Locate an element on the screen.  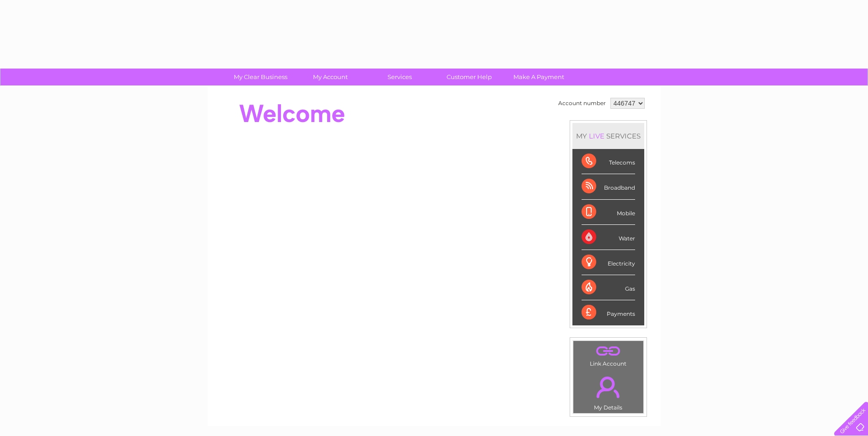
div: MY SERVICES is located at coordinates (608, 136).